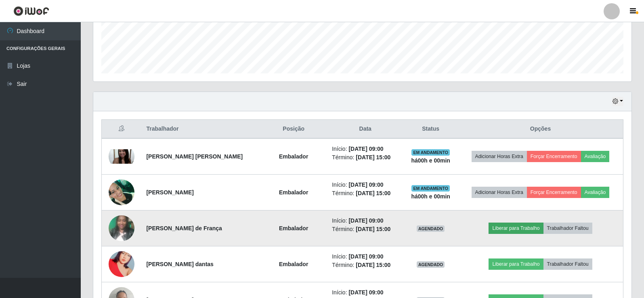 The width and height of the screenshot is (644, 298). Describe the element at coordinates (122, 192) in the screenshot. I see `img: 1704083137947.jpeg` at that location.